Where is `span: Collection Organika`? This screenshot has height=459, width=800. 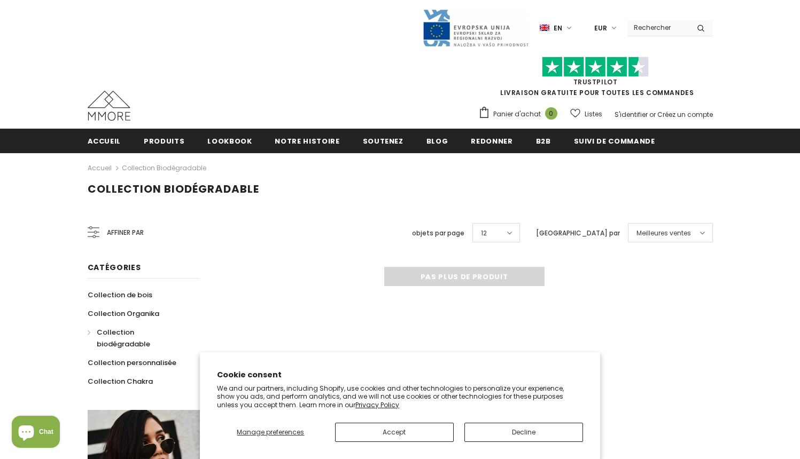
span: Collection Organika is located at coordinates (123, 314).